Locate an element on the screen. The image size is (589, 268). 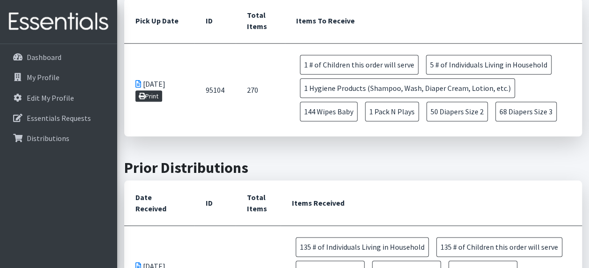
h2: Prior Distributions is located at coordinates (353, 168).